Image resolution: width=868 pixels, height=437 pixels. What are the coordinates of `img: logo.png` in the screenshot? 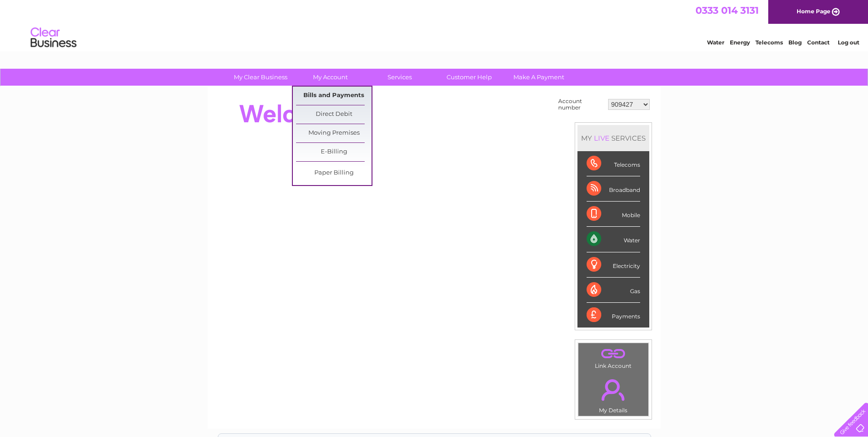 It's located at (54, 37).